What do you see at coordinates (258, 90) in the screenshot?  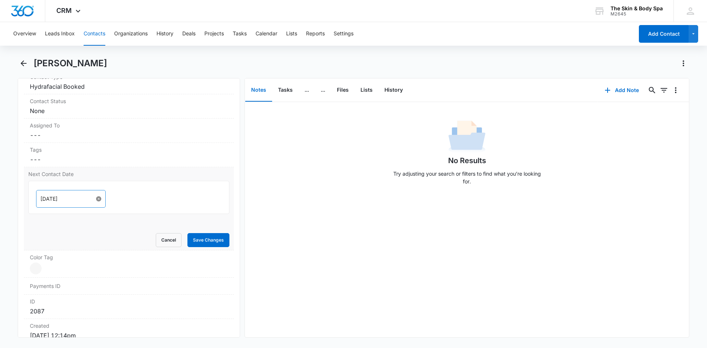 I see `button: Notes` at bounding box center [258, 90].